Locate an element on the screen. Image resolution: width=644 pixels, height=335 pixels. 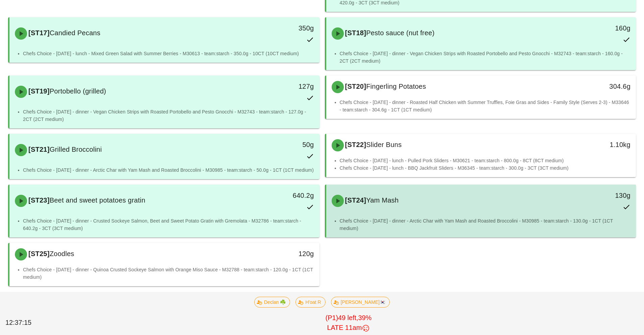
div: 50g is located at coordinates (279, 145).